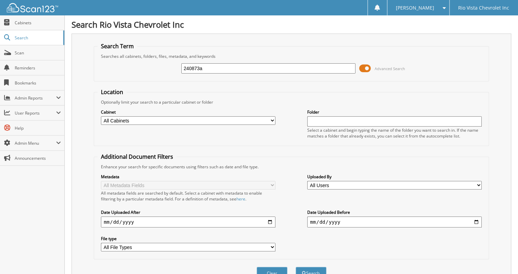  I want to click on span: Announcements, so click(38, 158).